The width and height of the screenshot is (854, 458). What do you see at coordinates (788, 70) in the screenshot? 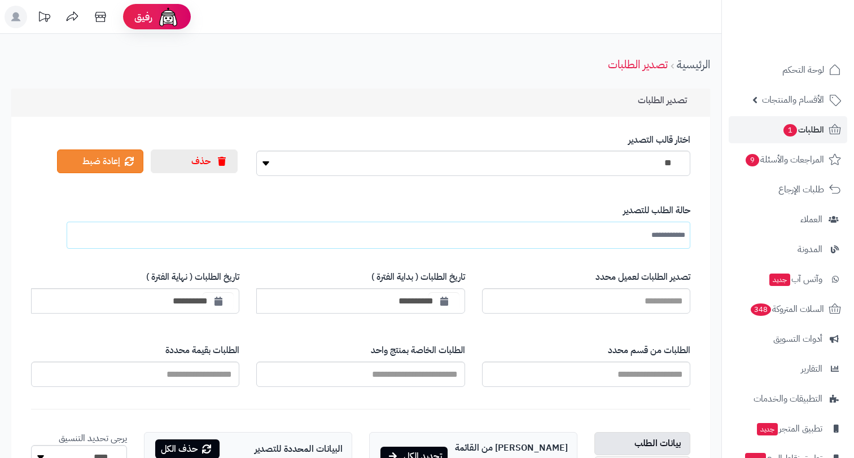
I see `a: لوحة التحكم` at bounding box center [788, 70].